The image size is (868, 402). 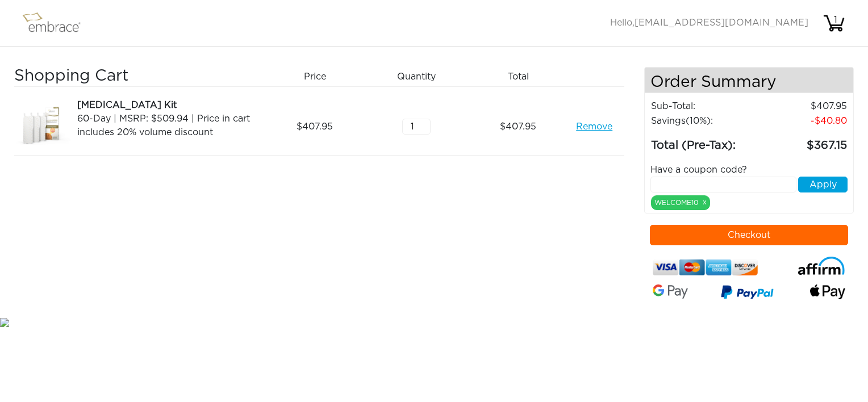 I want to click on a: x, so click(x=704, y=202).